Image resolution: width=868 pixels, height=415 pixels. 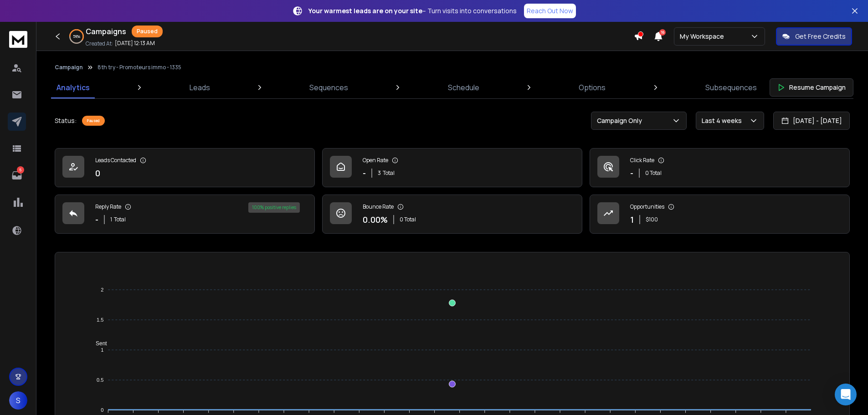 I want to click on p: 0.00 %, so click(x=375, y=220).